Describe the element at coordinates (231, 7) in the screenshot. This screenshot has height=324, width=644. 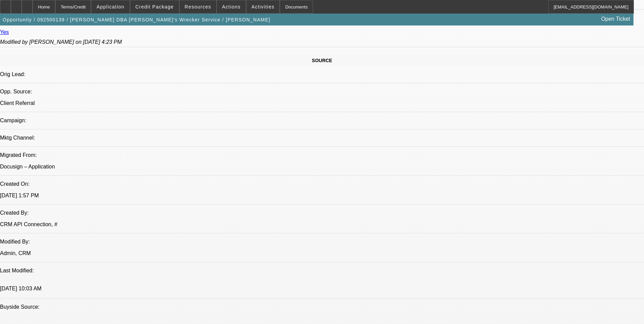
I see `span: Actions` at that location.